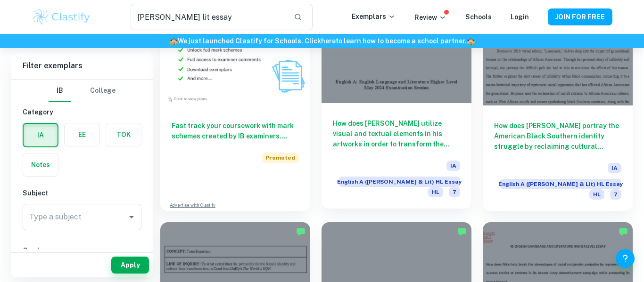 The image size is (644, 282). Describe the element at coordinates (103, 91) in the screenshot. I see `button: College` at that location.